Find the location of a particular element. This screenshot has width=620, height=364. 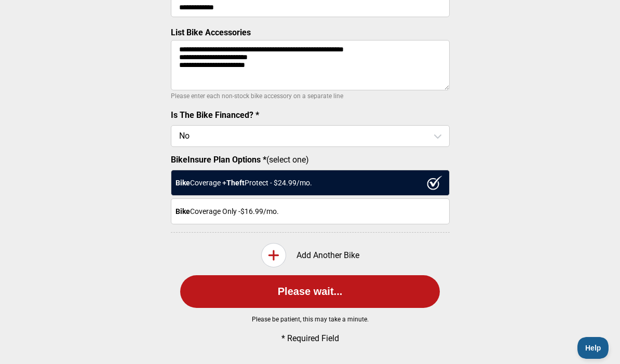

img: ux1sgP1Haf775SAghJI38DyDlYP+32lKFAAAAAElFTkSuQmCC is located at coordinates (435, 183).